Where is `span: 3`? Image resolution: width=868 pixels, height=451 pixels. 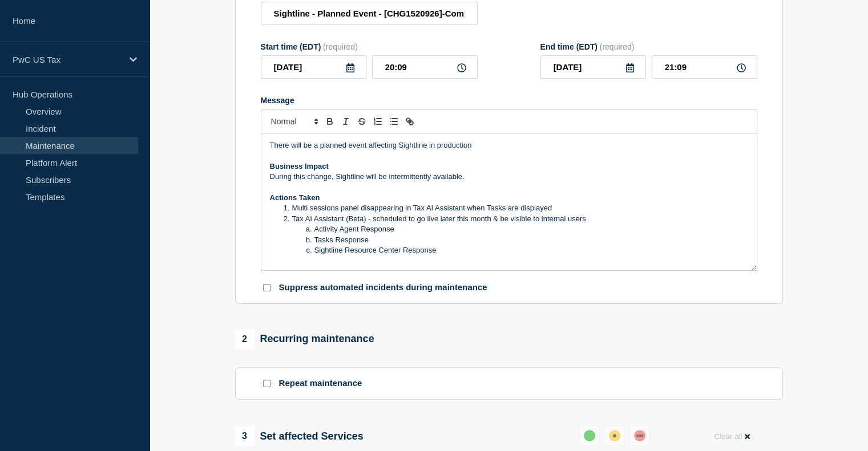
span: 3 is located at coordinates (245, 436).